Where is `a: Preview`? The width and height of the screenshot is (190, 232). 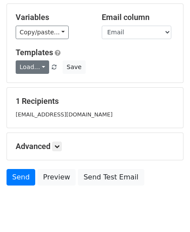
a: Preview is located at coordinates (56, 177).